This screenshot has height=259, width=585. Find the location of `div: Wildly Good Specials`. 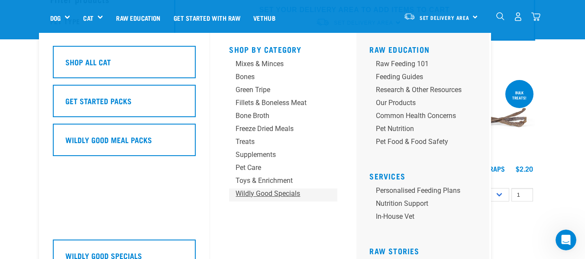

div: Wildly Good Specials is located at coordinates (276, 194).